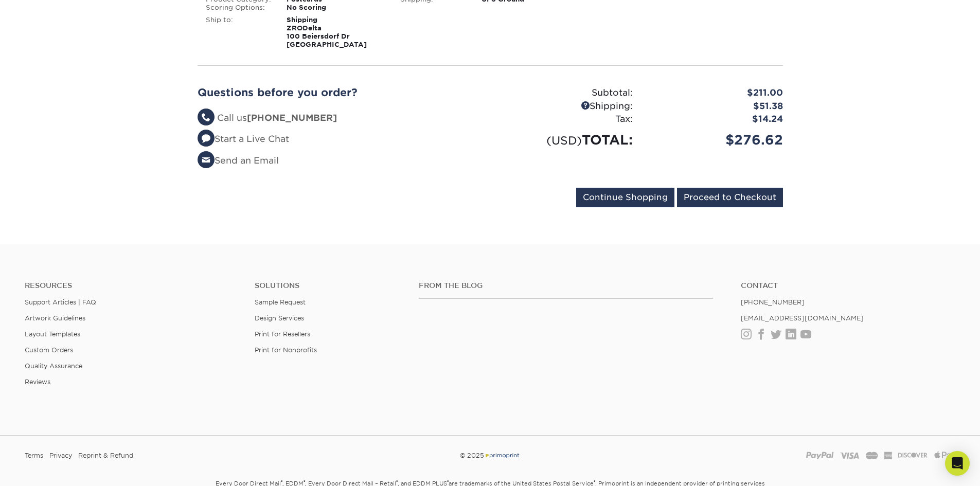 This screenshot has height=486, width=980. What do you see at coordinates (565, 106) in the screenshot?
I see `div: Shipping:` at bounding box center [565, 106].